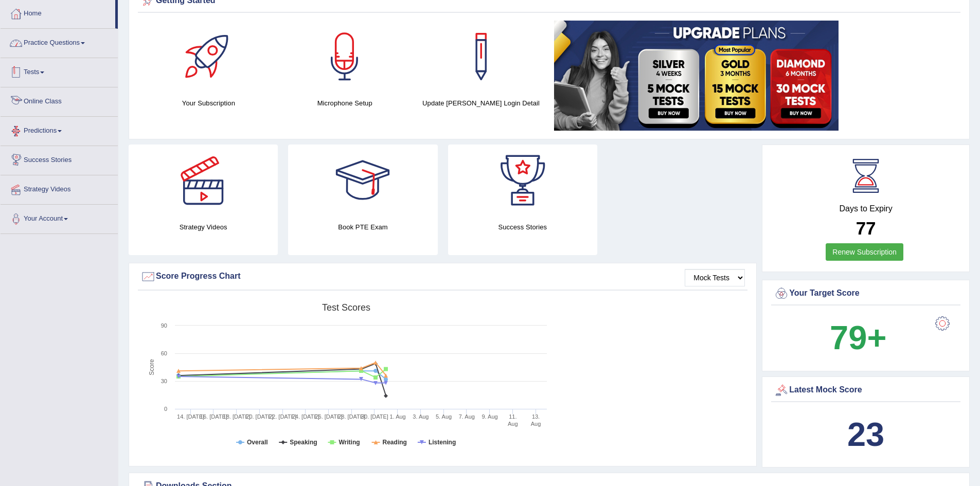  I want to click on b: 77, so click(866, 228).